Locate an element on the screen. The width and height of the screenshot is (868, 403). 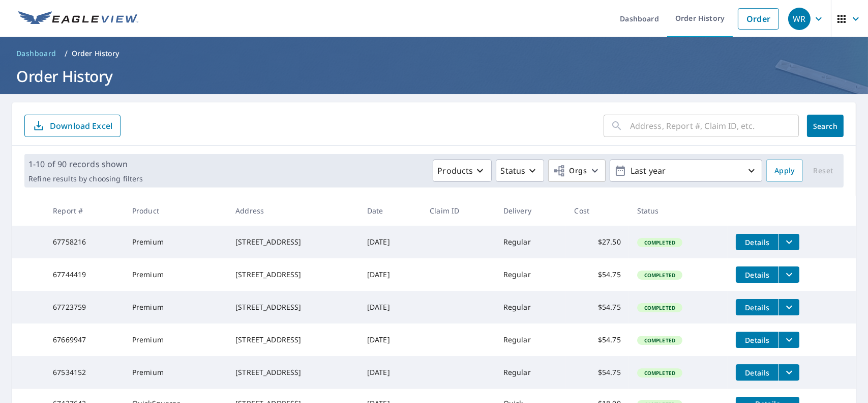
button: Search is located at coordinates (826, 125).